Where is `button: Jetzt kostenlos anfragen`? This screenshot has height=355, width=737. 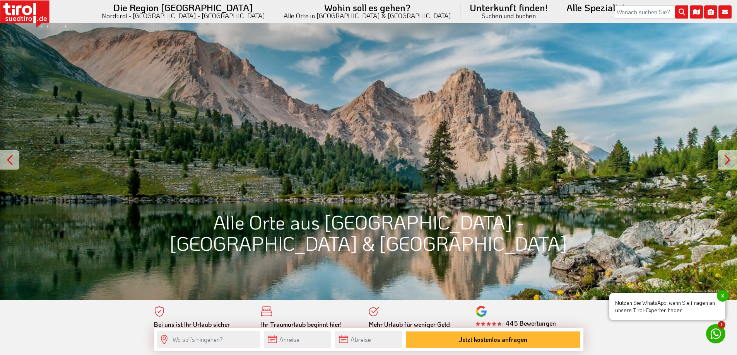 button: Jetzt kostenlos anfragen is located at coordinates (493, 340).